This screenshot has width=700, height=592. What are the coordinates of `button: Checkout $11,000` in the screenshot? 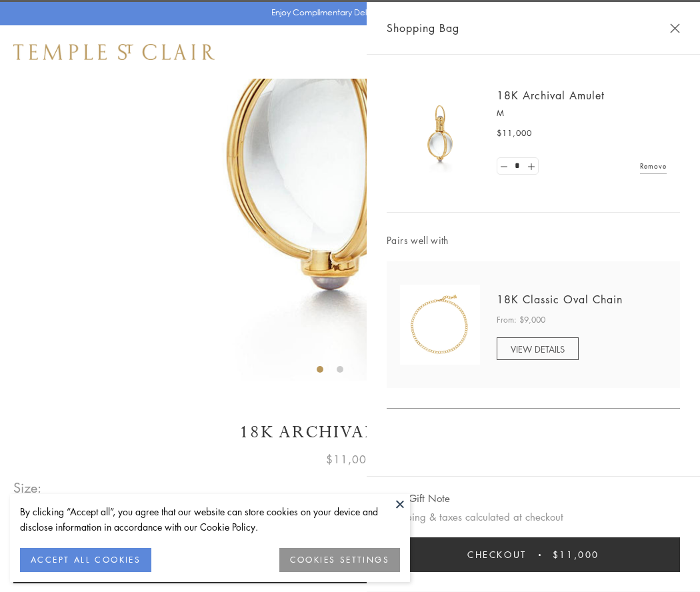 It's located at (533, 555).